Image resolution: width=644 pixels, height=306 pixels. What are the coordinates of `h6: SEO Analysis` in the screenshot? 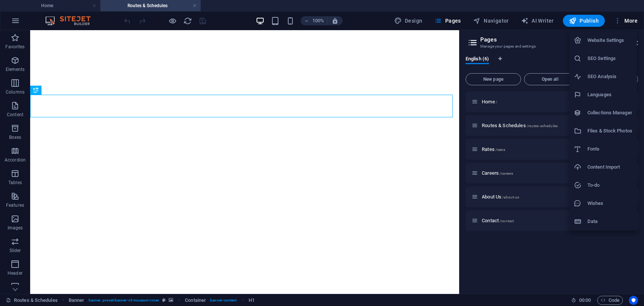 It's located at (610, 77).